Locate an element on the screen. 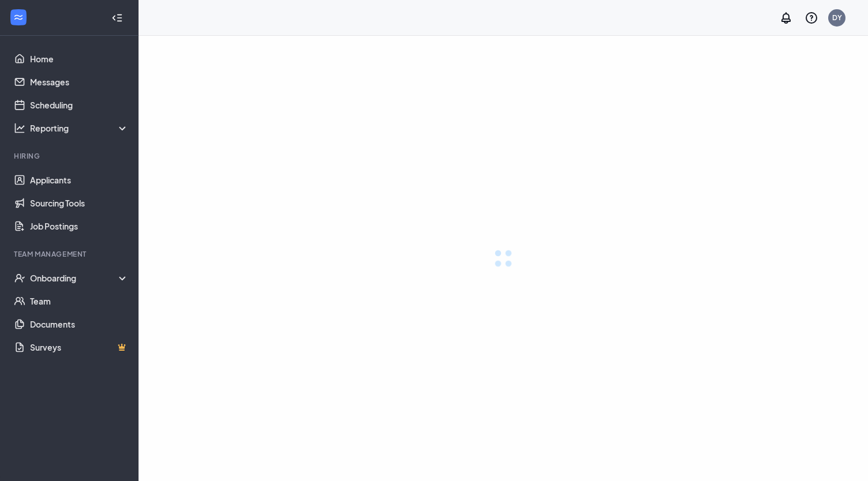 The height and width of the screenshot is (481, 868). a: Team is located at coordinates (79, 302).